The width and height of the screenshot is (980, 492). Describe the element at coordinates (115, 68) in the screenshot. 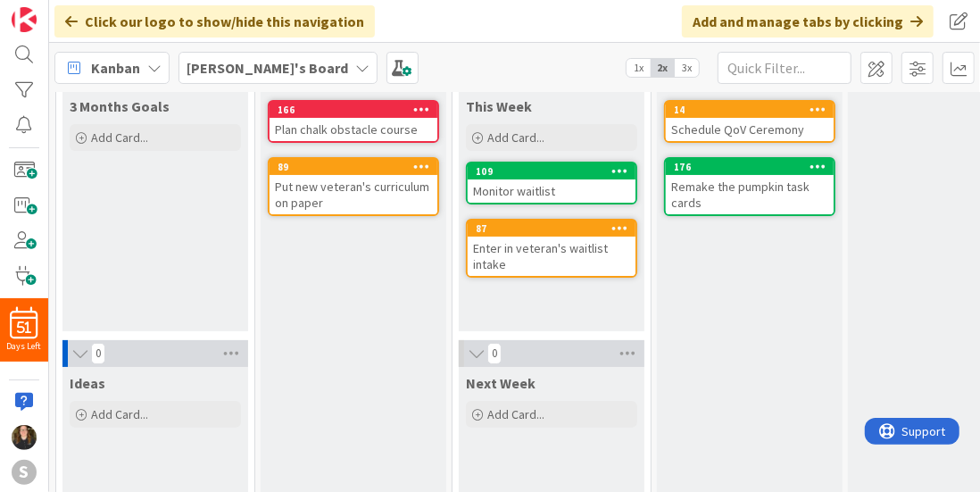

I see `span: Kanban` at that location.